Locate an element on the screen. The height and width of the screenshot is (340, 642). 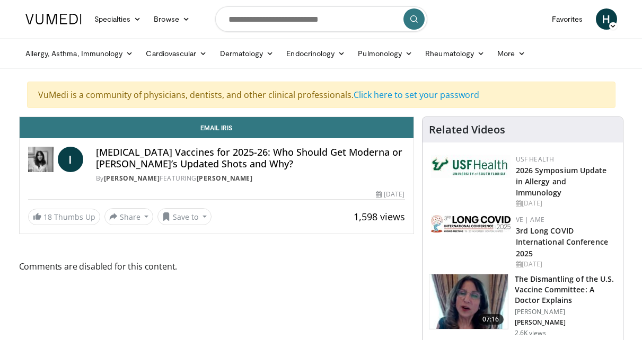
img: a2792a71-925c-4fc2-b8ef-8d1b21aec2f7.png.150x105_q85_autocrop_double_scale_upscale_version-0.2.jpg is located at coordinates (471, 224).